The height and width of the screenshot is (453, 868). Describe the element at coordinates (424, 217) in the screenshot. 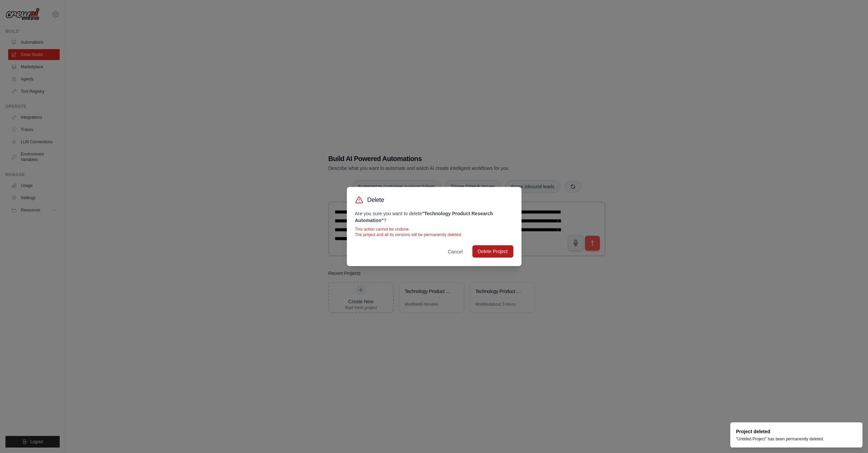

I see `strong: " Technology Product Research Automation "` at that location.